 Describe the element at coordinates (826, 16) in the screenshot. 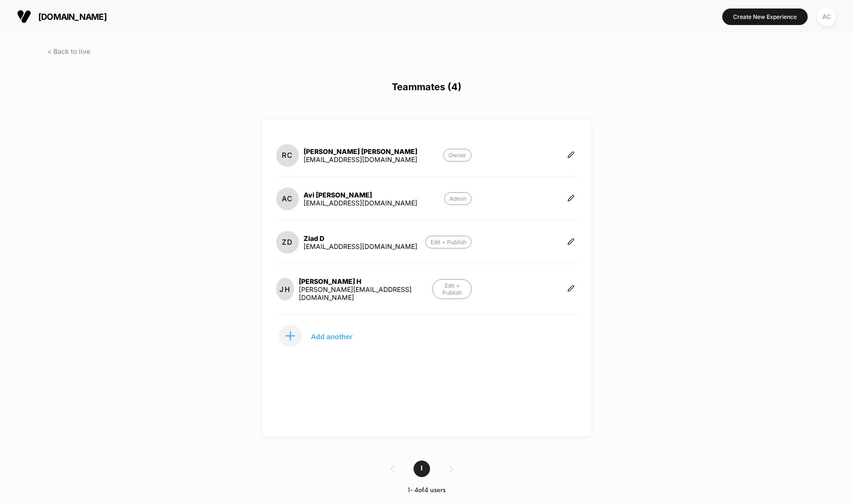

I see `div: AC` at that location.